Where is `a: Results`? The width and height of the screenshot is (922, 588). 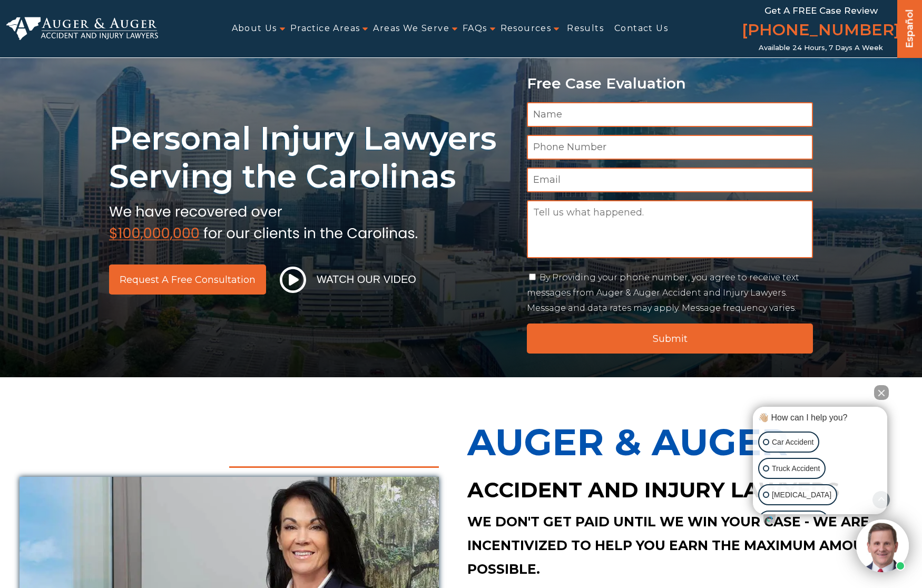 a: Results is located at coordinates (585, 29).